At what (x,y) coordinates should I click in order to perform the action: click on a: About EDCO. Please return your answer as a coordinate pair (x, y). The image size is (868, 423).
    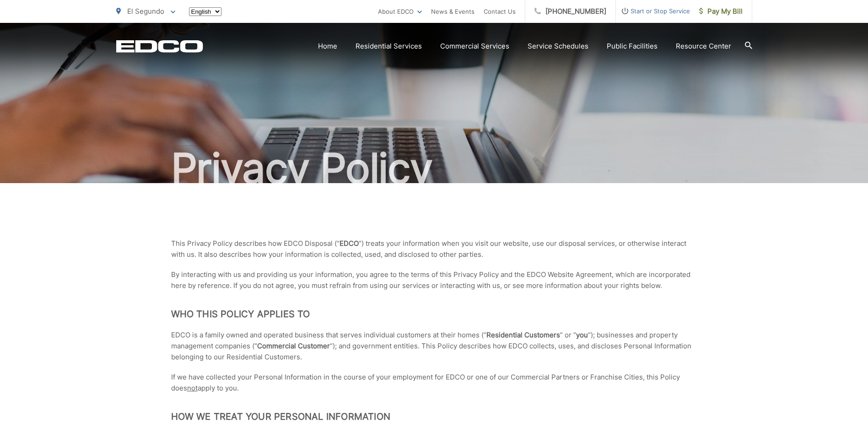
    Looking at the image, I should click on (400, 12).